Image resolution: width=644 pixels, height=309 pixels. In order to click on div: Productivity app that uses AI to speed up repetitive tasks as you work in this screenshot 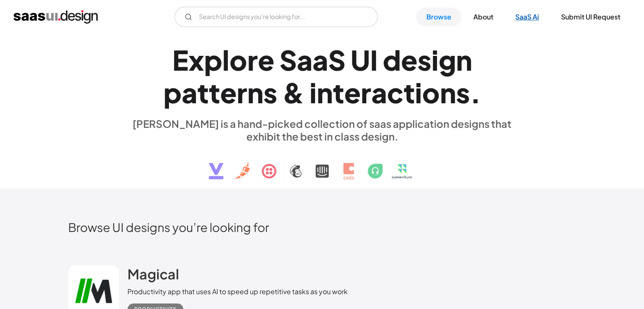, I will do `click(238, 291)`.